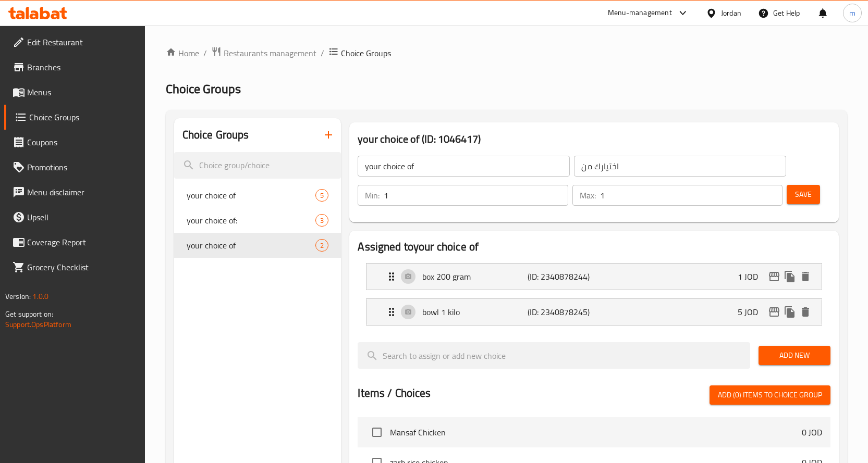 This screenshot has width=868, height=463. What do you see at coordinates (82, 192) in the screenshot?
I see `span: Menu disclaimer` at bounding box center [82, 192].